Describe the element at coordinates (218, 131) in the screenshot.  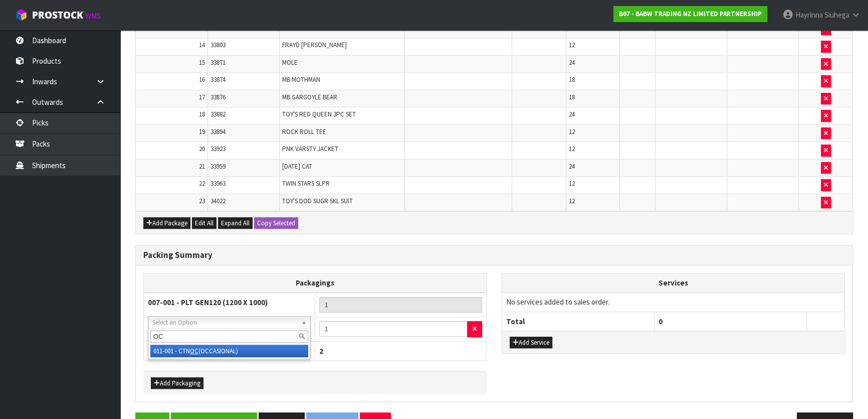
I see `span: 33894` at that location.